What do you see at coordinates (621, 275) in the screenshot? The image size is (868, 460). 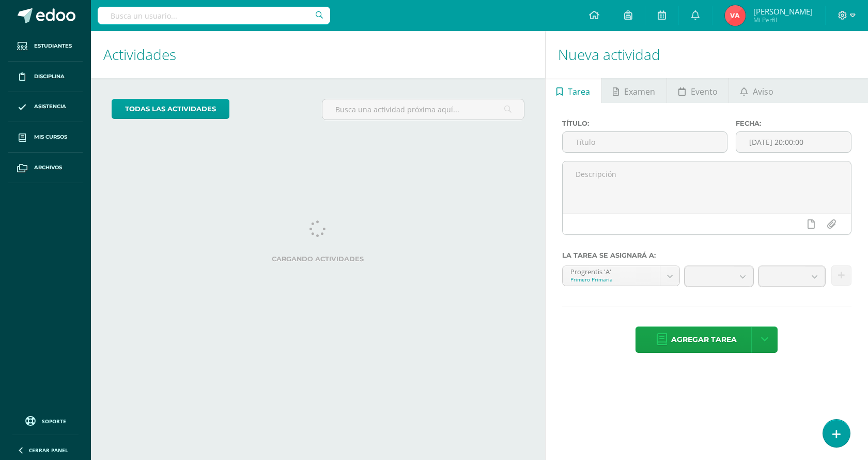 I see `a: Progrentis 'A'Primero Primaria` at bounding box center [621, 275].